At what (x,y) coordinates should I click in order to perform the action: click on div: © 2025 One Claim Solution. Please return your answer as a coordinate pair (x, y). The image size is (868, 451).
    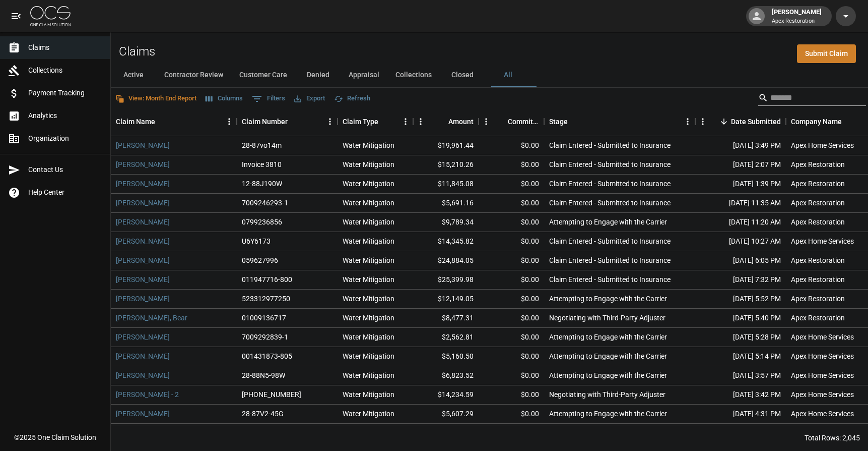
    Looking at the image, I should click on (55, 437).